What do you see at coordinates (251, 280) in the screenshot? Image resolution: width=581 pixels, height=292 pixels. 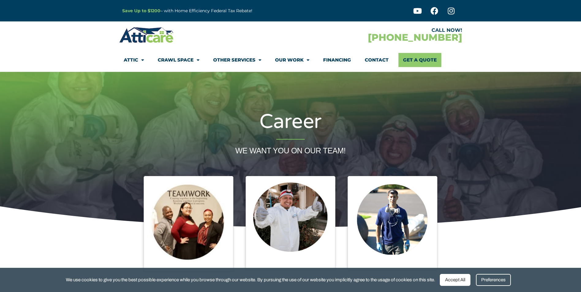 I see `span: We use cookies to give you the best possible experience while you browse through our website. By ...` at bounding box center [251, 280].